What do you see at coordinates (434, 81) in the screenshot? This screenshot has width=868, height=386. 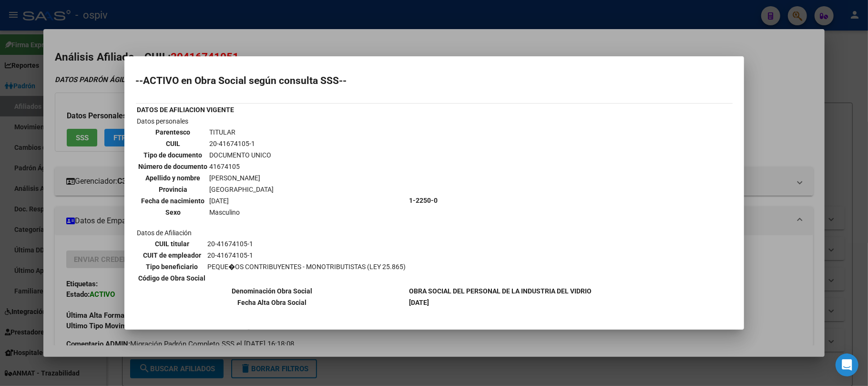 I see `h2: --ACTIVO en Obra Social según consulta SSS--` at bounding box center [434, 81].